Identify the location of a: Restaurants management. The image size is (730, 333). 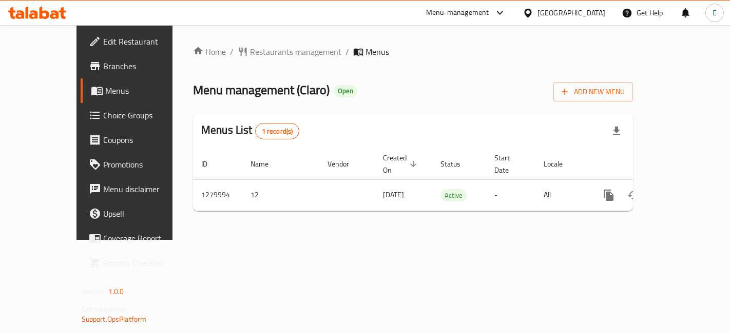
(289, 52).